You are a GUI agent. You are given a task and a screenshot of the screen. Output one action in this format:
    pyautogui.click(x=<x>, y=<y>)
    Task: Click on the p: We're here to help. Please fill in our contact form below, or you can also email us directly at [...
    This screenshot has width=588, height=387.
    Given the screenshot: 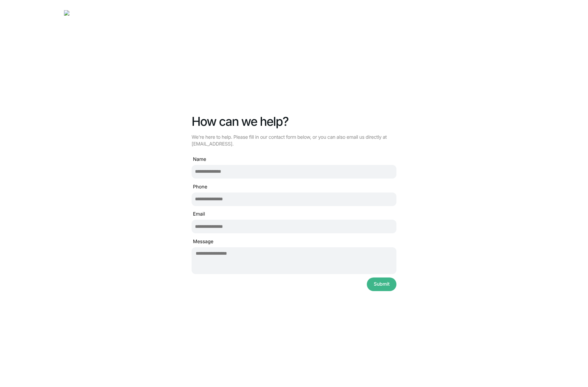 What is the action you would take?
    pyautogui.click(x=294, y=140)
    